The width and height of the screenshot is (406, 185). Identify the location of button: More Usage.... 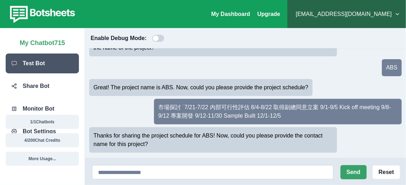
(42, 159).